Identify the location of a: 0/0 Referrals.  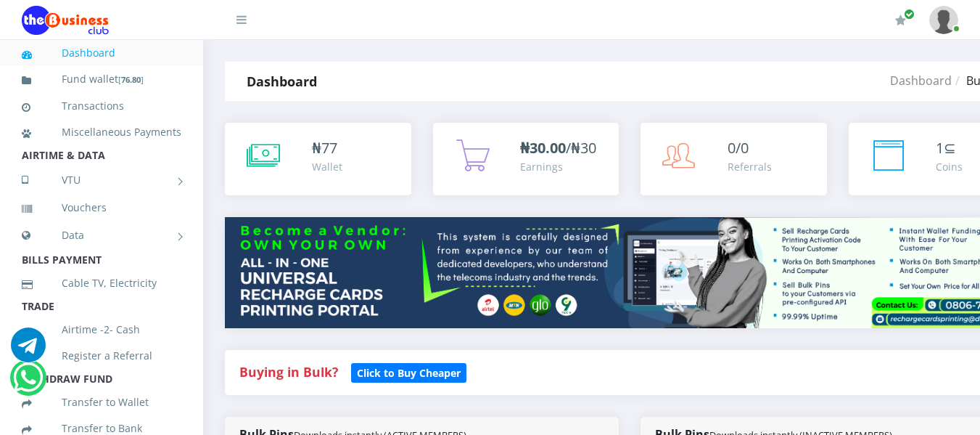
(734, 159).